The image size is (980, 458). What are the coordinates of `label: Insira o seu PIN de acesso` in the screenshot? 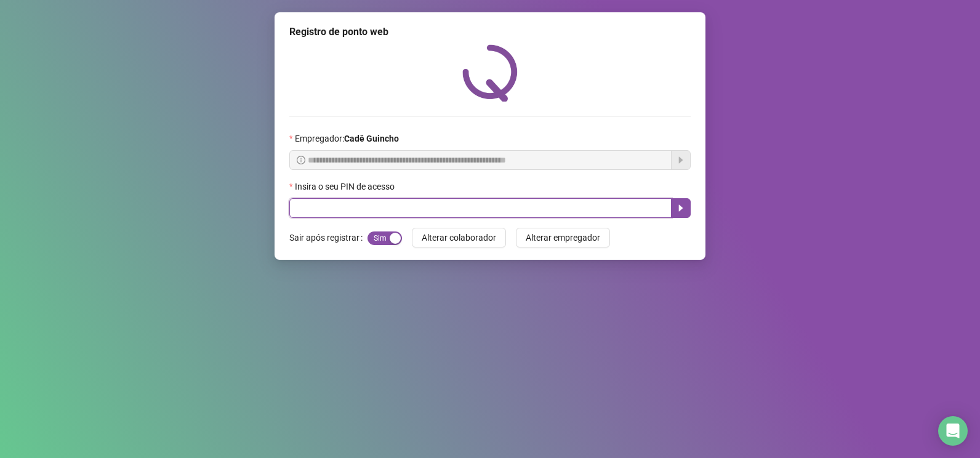 It's located at (346, 186).